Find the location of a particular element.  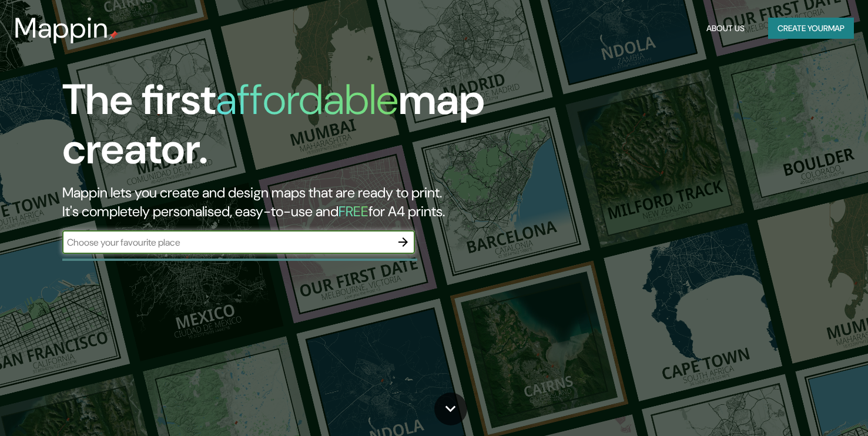

button: About Us is located at coordinates (725, 28).